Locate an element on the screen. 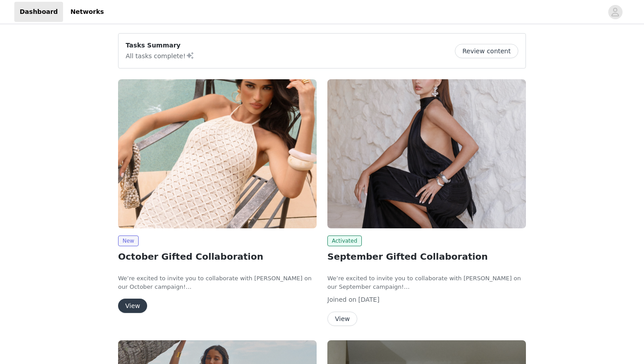 The image size is (644, 364). button: Review content is located at coordinates (486, 51).